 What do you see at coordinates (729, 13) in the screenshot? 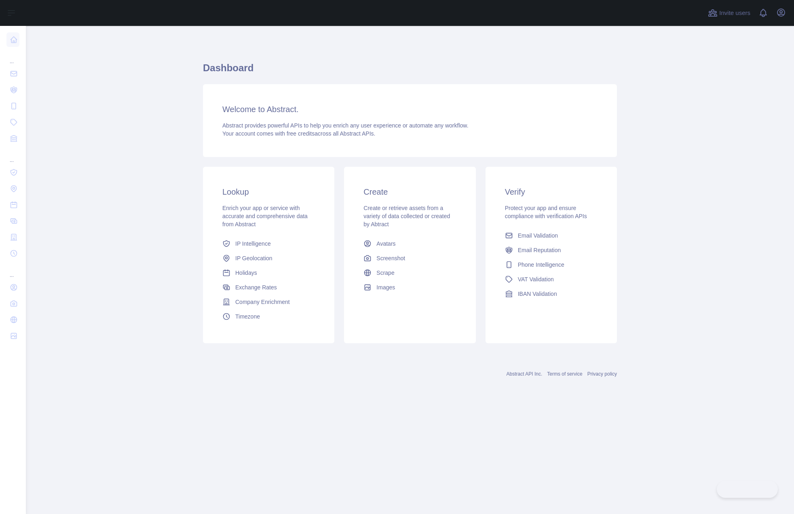
I see `button: Invite users` at bounding box center [729, 13].